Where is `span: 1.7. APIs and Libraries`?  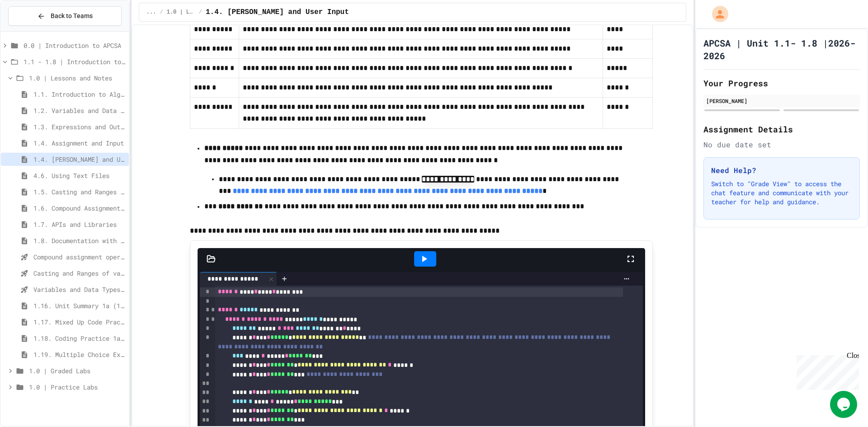
span: 1.7. APIs and Libraries is located at coordinates (79, 224).